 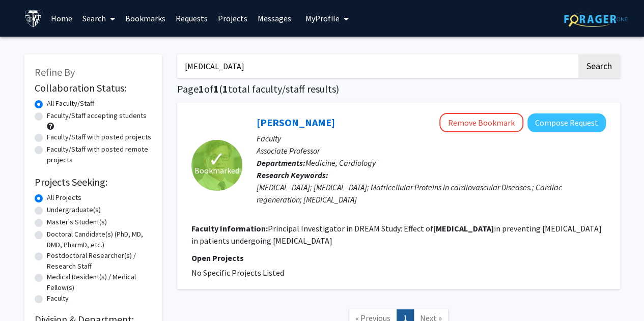 What do you see at coordinates (97, 115) in the screenshot?
I see `label: Faculty/Staff accepting students` at bounding box center [97, 115].